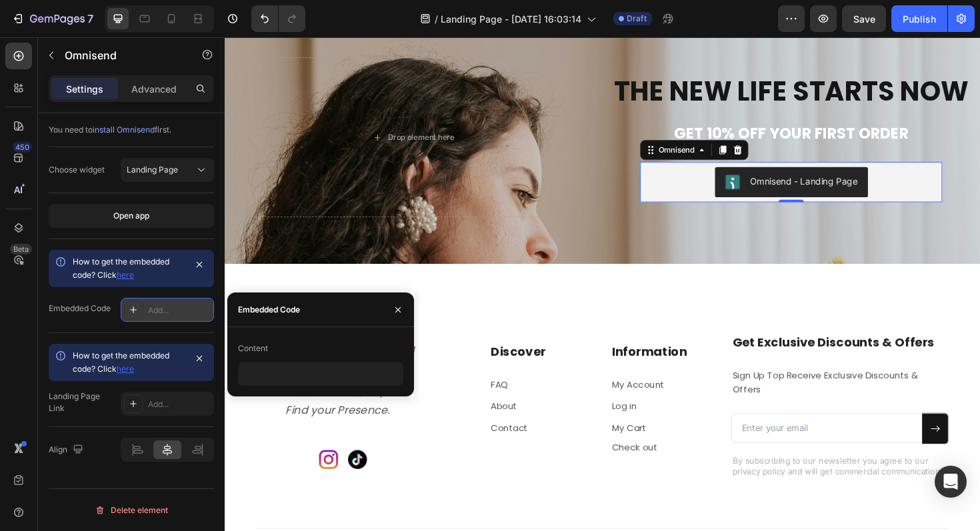 The height and width of the screenshot is (531, 980). What do you see at coordinates (478, 119) in the screenshot?
I see `div: Omnisend` at bounding box center [478, 119].